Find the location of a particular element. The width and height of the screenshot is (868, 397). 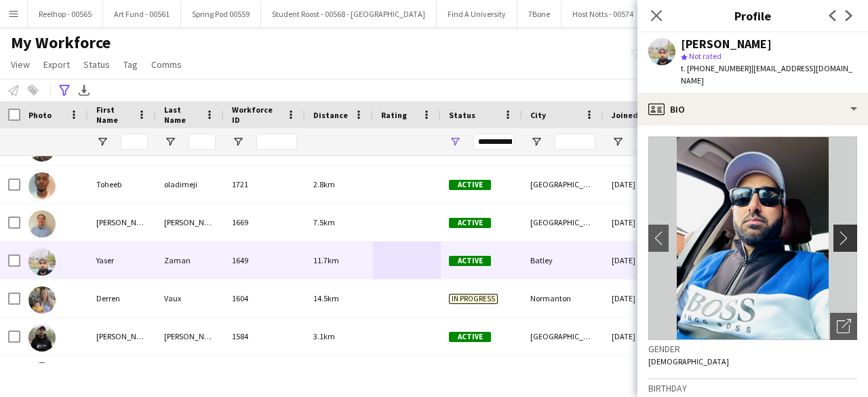

input: City Filter Input is located at coordinates (575, 142).